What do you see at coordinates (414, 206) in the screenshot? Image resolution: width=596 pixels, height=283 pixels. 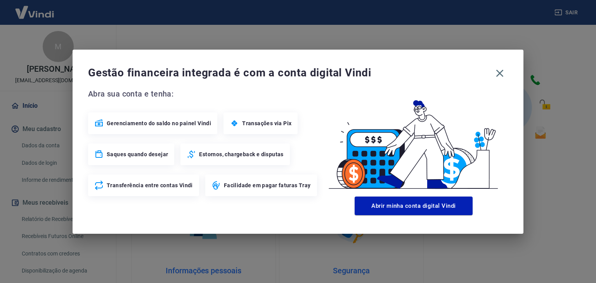 I see `button: Abrir minha conta digital Vindi` at bounding box center [414, 206].